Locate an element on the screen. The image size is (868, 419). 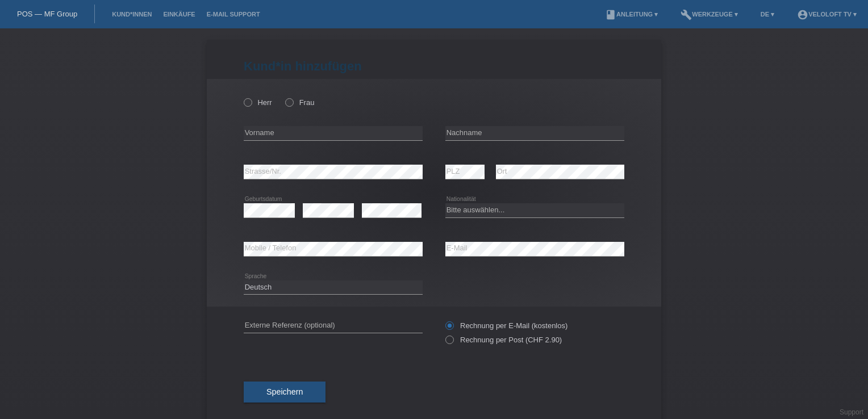
label: Frau is located at coordinates (300, 103).